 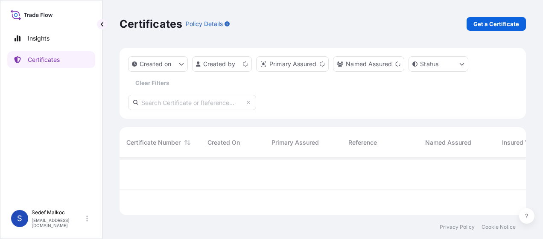 What do you see at coordinates (496, 24) in the screenshot?
I see `a: Get a Certificate` at bounding box center [496, 24].